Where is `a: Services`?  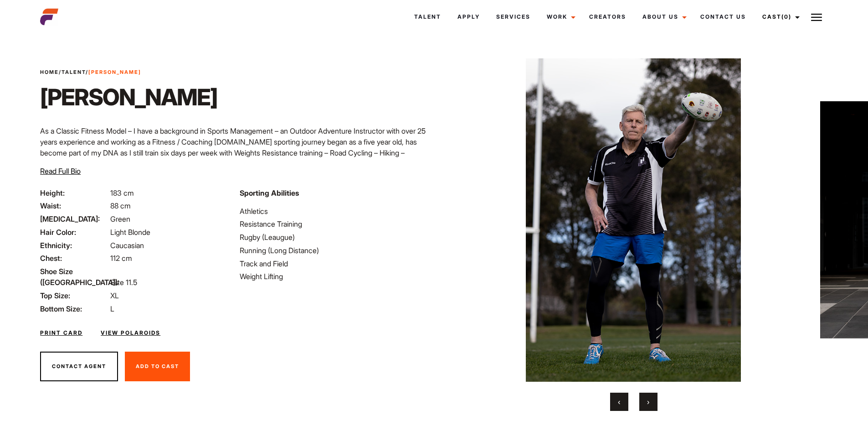
a: Services is located at coordinates (513, 17).